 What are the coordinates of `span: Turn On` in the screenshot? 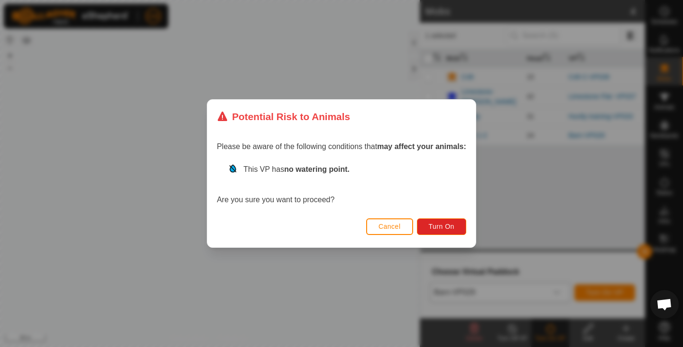 It's located at (442, 226).